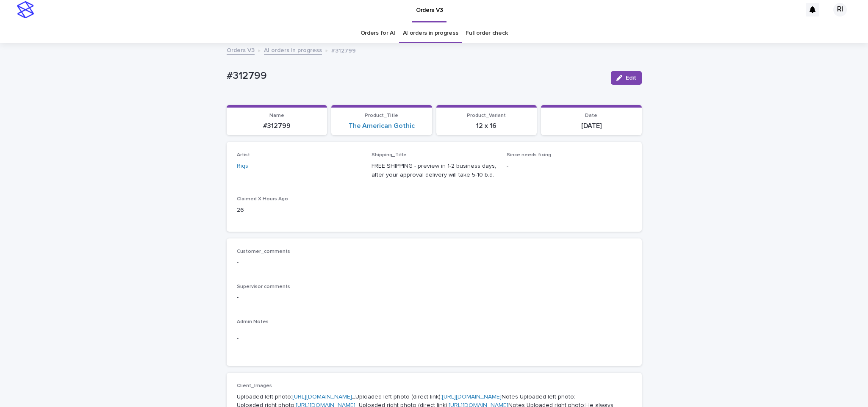  What do you see at coordinates (262, 199) in the screenshot?
I see `span: Claimed X Hours Ago` at bounding box center [262, 199].